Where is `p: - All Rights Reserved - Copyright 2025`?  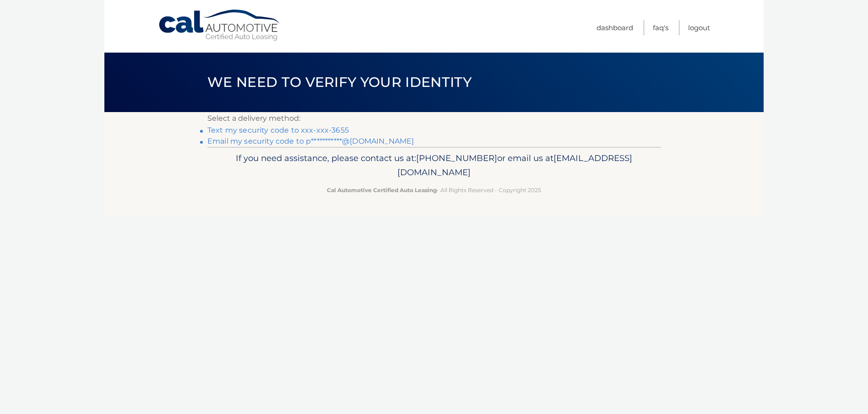 p: - All Rights Reserved - Copyright 2025 is located at coordinates (434, 190).